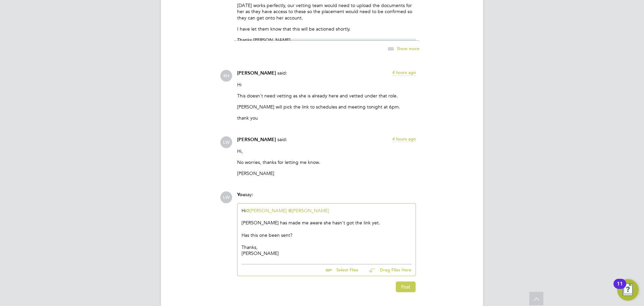  Describe the element at coordinates (620, 288) in the screenshot. I see `div: 11` at that location.